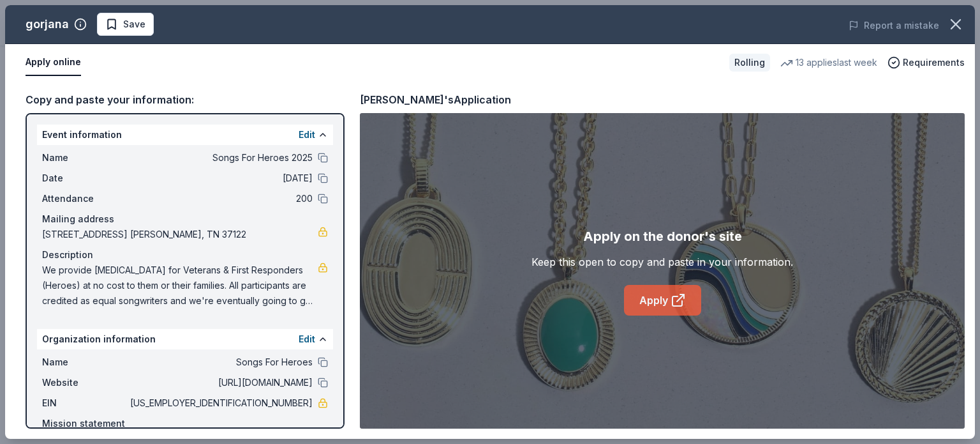 This screenshot has width=980, height=444. What do you see at coordinates (85, 403) in the screenshot?
I see `span: EIN` at bounding box center [85, 403].